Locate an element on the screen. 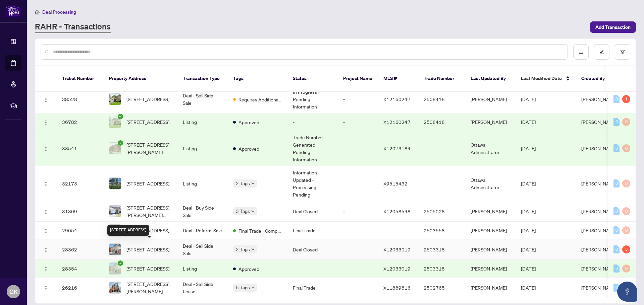 This screenshot has height=305, width=644. span: X11889816 is located at coordinates (397, 287).